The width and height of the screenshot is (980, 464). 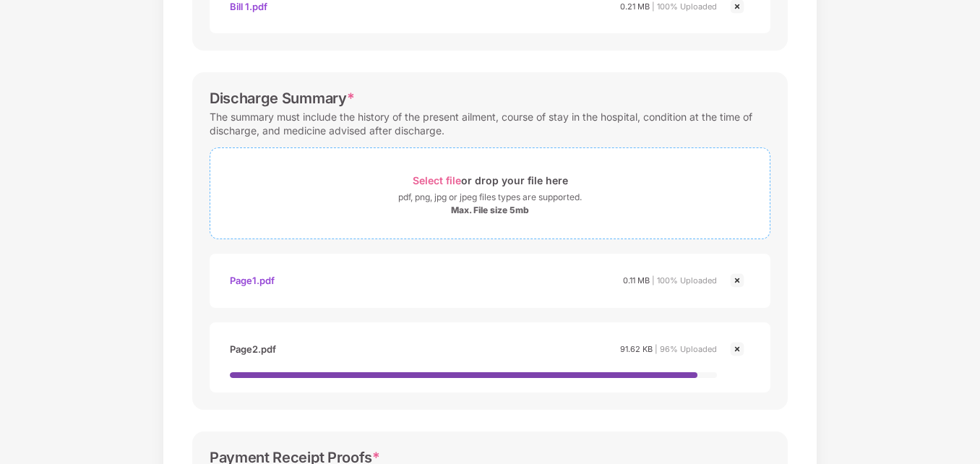 What do you see at coordinates (437, 180) in the screenshot?
I see `span: Select file` at bounding box center [437, 180].